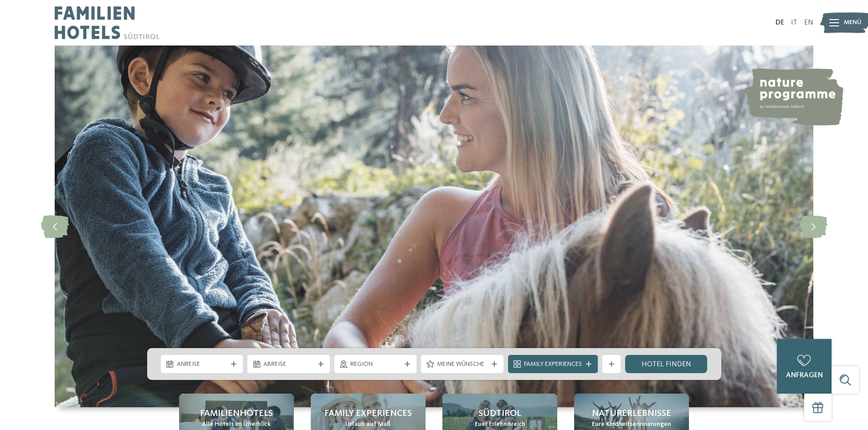  Describe the element at coordinates (793, 97) in the screenshot. I see `img: nature programme by Familienhotels Südtirol` at that location.